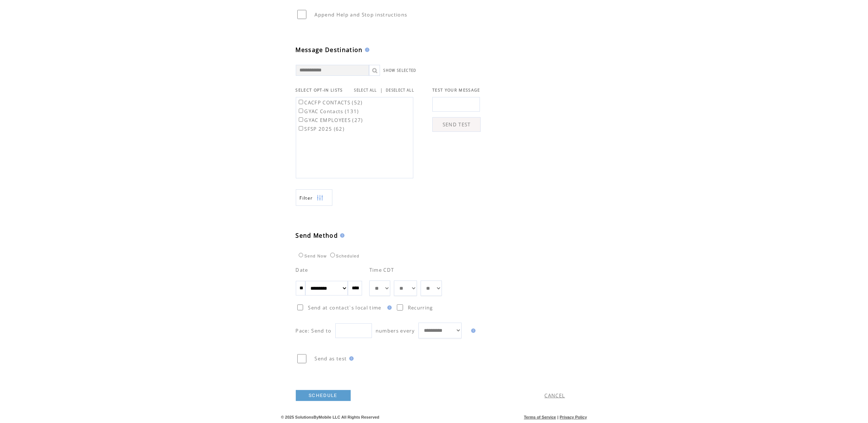  Describe the element at coordinates (457, 125) in the screenshot. I see `a: SEND TEST` at that location.